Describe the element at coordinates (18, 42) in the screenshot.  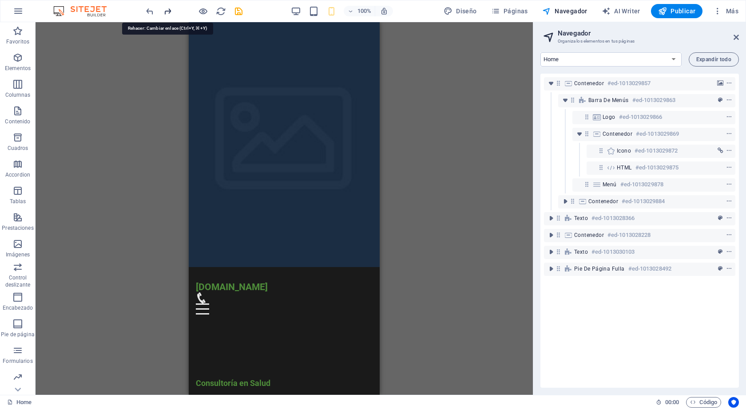
I see `p: Favoritos` at that location.